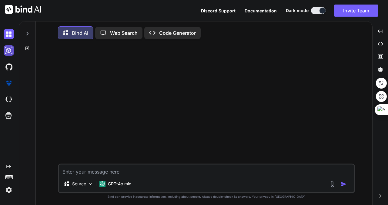 The width and height of the screenshot is (388, 205). I want to click on span: Dark mode, so click(297, 11).